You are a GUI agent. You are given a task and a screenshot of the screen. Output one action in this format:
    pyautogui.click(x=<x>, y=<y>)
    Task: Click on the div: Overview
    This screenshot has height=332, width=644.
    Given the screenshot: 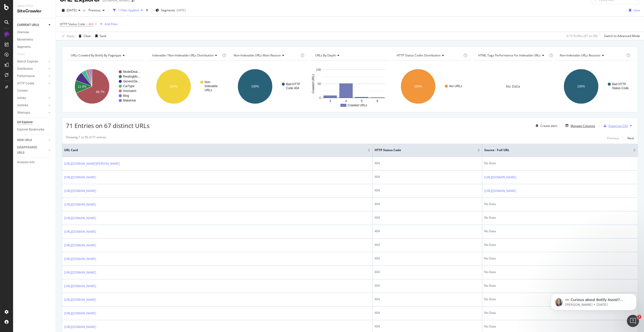 What is the action you would take?
    pyautogui.click(x=23, y=32)
    